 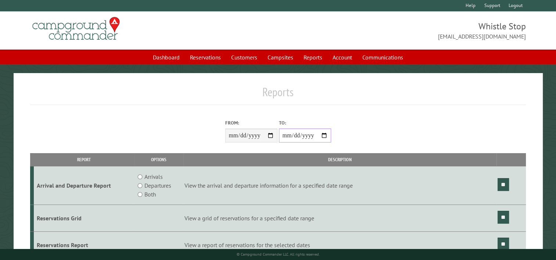 I want to click on td: View a grid of reservations for a specified date range, so click(x=340, y=218).